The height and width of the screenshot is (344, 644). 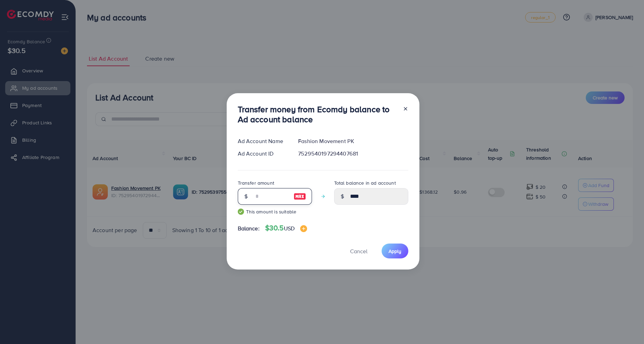 I want to click on span: Cancel, so click(x=359, y=251).